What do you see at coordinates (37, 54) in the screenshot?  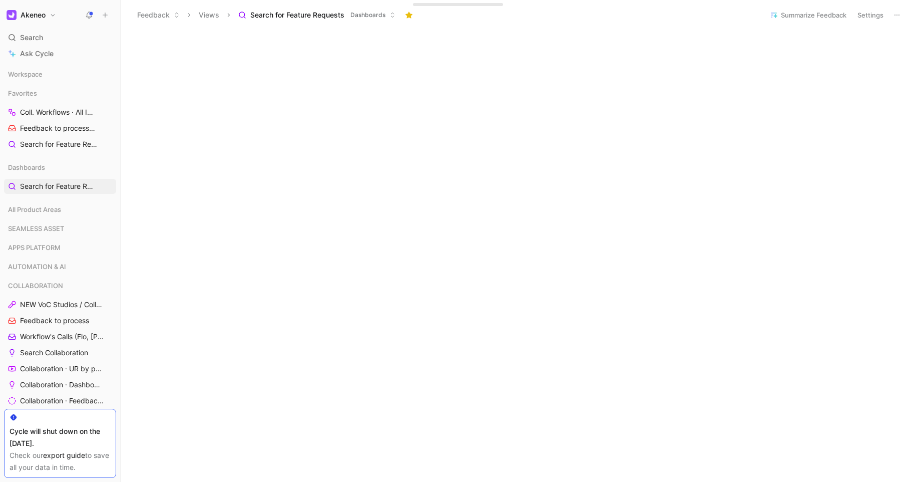 I see `span: Ask Cycle` at bounding box center [37, 54].